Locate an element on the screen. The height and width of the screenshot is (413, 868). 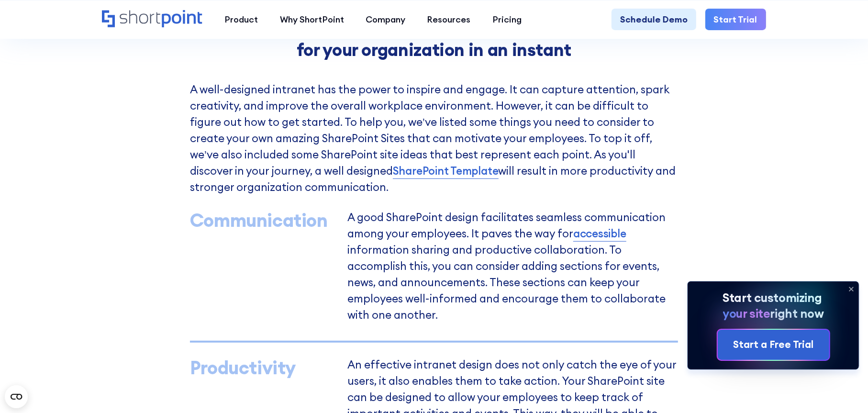
div: Communication is located at coordinates (263, 220).